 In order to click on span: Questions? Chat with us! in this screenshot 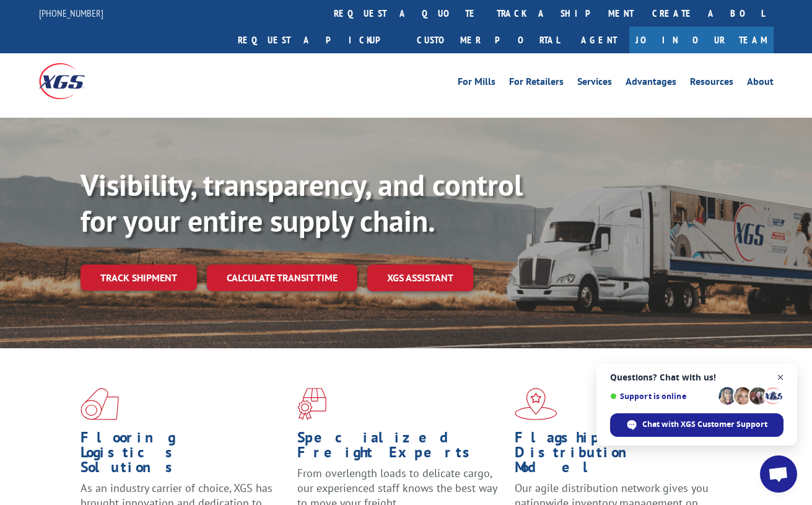, I will do `click(697, 377)`.